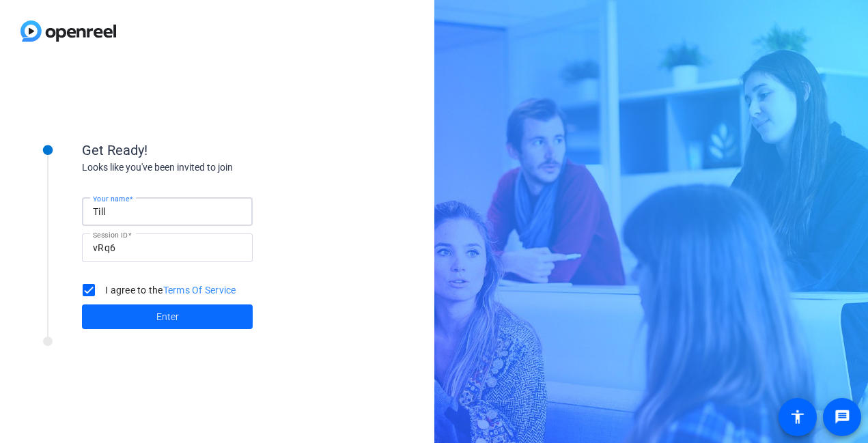  I want to click on mat-icon: accessibility, so click(797, 417).